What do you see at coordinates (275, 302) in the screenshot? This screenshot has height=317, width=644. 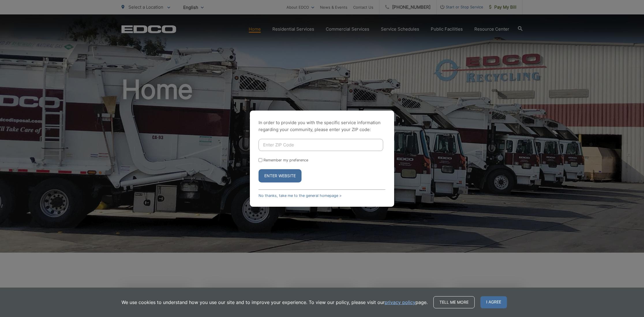 I see `p: We use cookies to understand how you use our site and to improve your experience. To view our pol...` at bounding box center [275, 302].